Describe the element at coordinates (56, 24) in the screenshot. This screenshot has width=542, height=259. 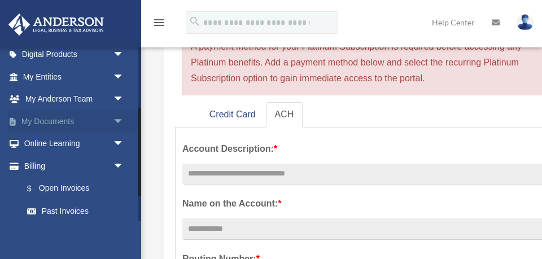
I see `img: Anderson Advisors Platinum Portal` at that location.